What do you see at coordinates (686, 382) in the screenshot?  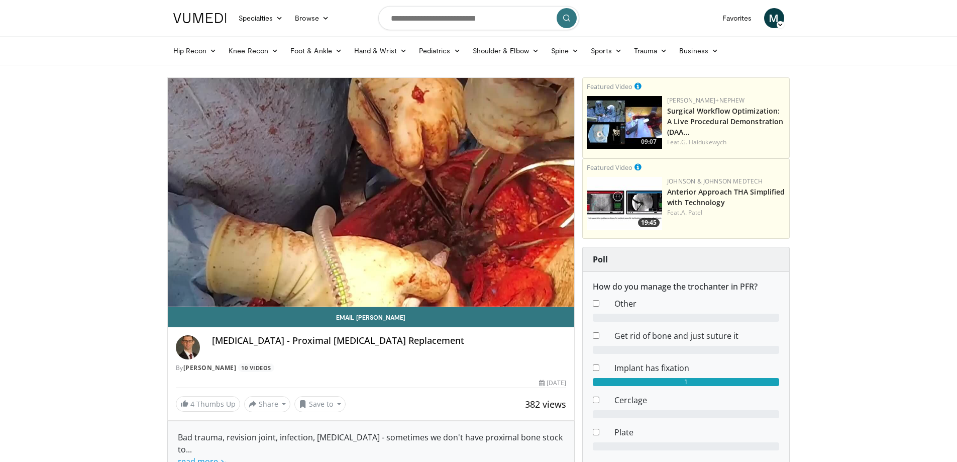 I see `div: 1` at bounding box center [686, 382].